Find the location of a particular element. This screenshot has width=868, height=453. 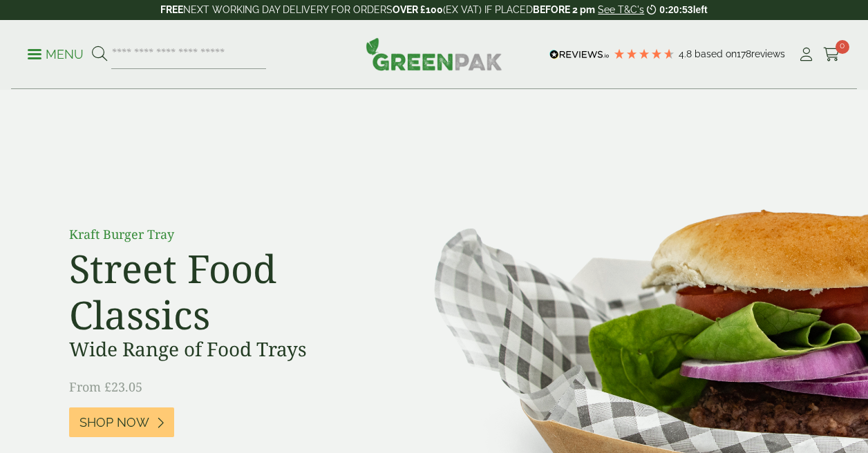

strong: FREE is located at coordinates (171, 10).